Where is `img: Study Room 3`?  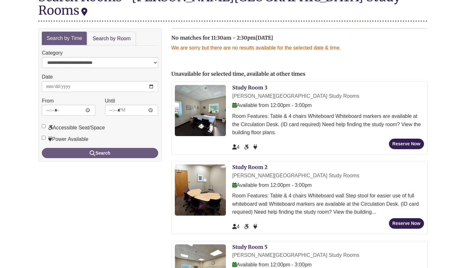
img: Study Room 3 is located at coordinates (200, 110).